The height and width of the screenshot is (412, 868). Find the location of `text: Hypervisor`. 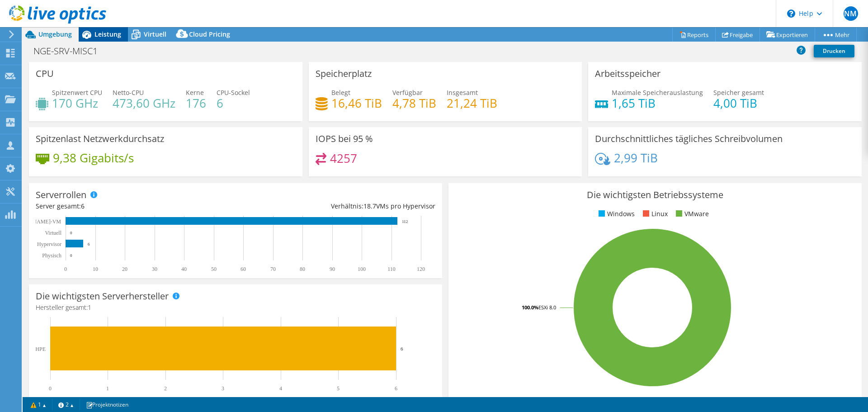

text: Hypervisor is located at coordinates (49, 244).